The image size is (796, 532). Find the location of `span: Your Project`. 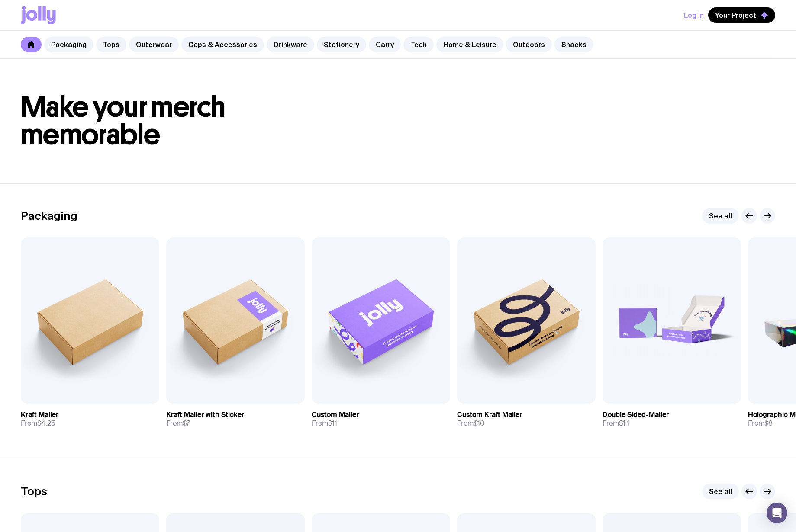

span: Your Project is located at coordinates (735, 15).